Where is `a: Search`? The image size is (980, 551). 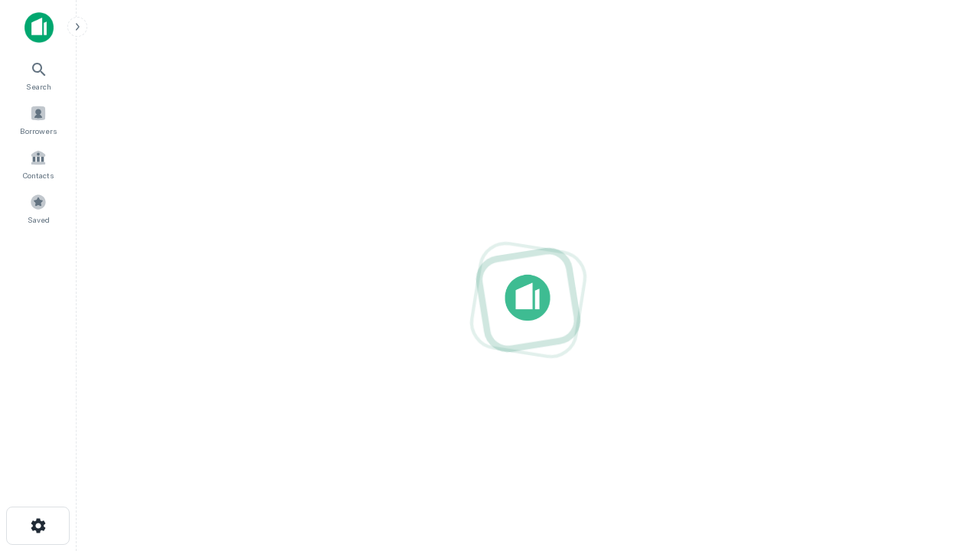
a: Search is located at coordinates (39, 75).